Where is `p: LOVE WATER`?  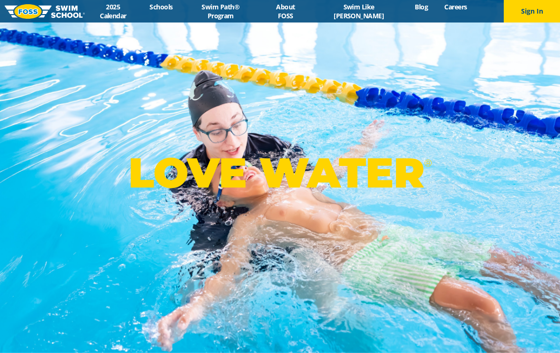 p: LOVE WATER is located at coordinates (280, 173).